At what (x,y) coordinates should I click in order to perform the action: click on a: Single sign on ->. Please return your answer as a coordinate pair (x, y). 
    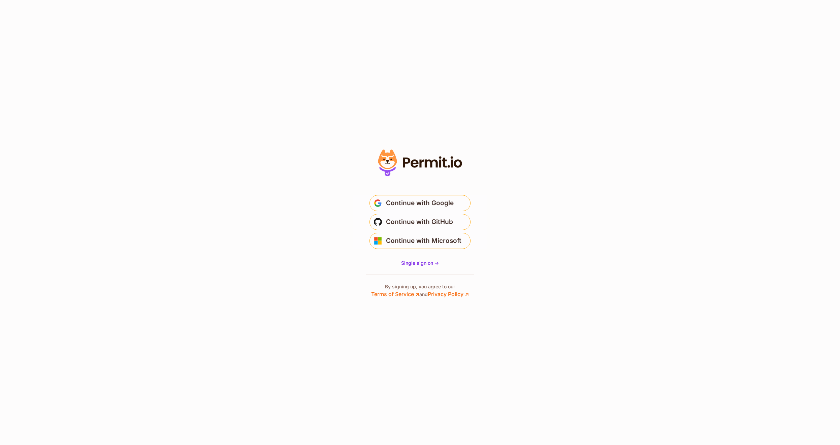
    Looking at the image, I should click on (420, 263).